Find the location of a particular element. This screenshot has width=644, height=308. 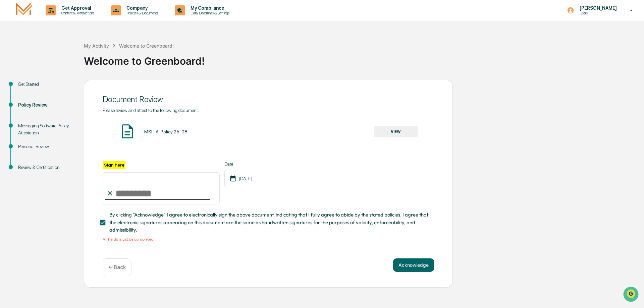

span: Pylon is located at coordinates (74, 116).